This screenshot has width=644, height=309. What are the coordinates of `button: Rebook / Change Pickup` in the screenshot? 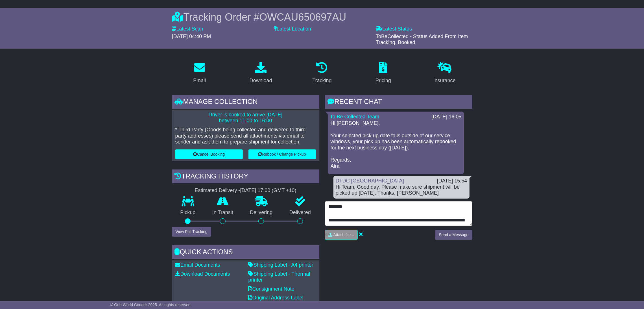 It's located at (282, 154).